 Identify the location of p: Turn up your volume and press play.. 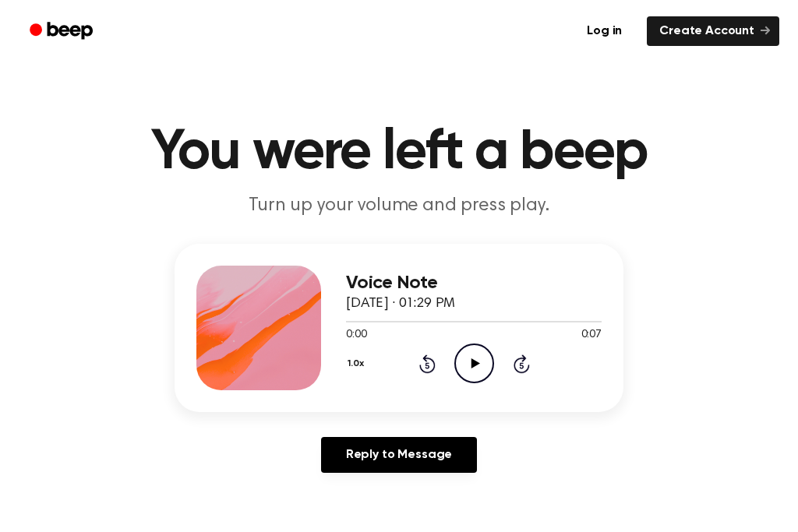
(399, 205).